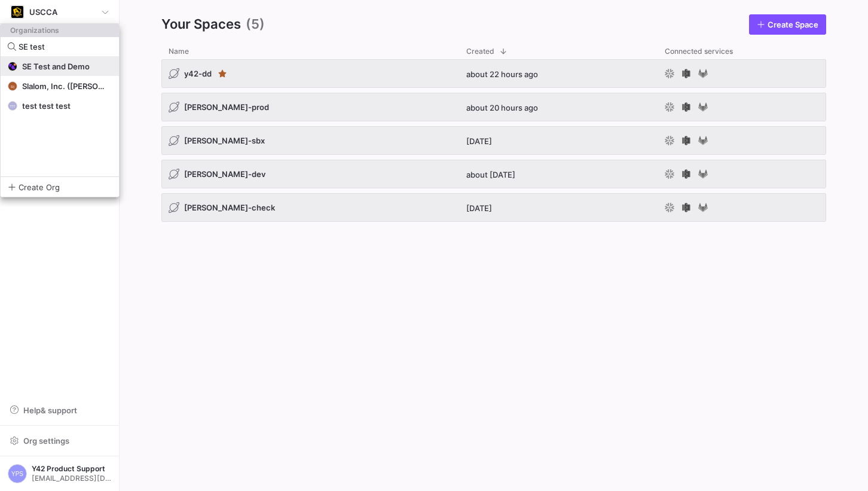 The image size is (868, 491). What do you see at coordinates (46, 106) in the screenshot?
I see `span: test test test` at bounding box center [46, 106].